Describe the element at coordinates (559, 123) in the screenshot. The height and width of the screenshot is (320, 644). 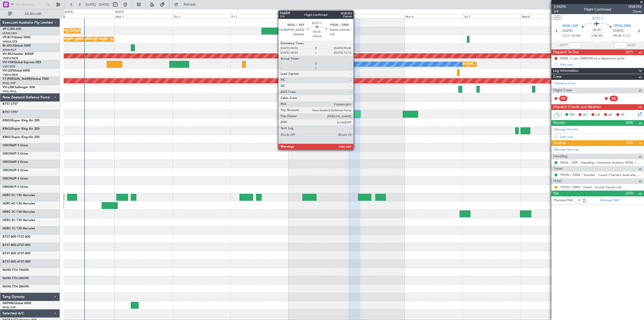
I see `span: Permits` at that location.